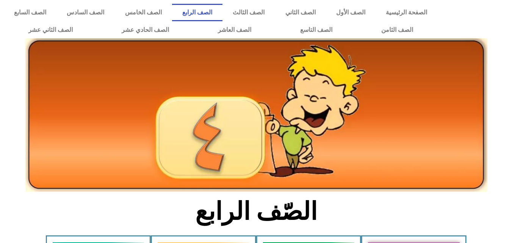 This screenshot has height=243, width=512. I want to click on a: الصف الثامن, so click(397, 30).